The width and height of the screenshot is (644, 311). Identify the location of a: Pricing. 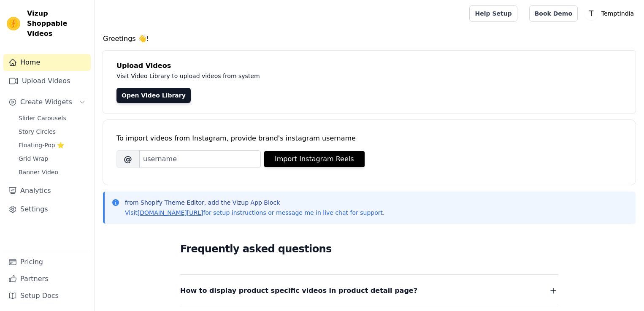
(47, 262).